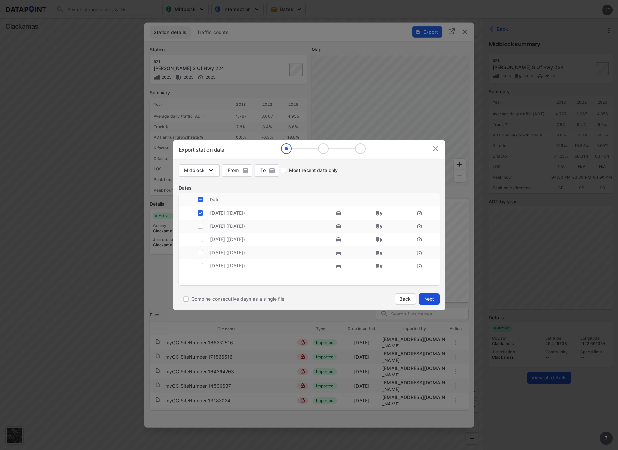 The width and height of the screenshot is (618, 450). I want to click on table: customized table, so click(309, 241).